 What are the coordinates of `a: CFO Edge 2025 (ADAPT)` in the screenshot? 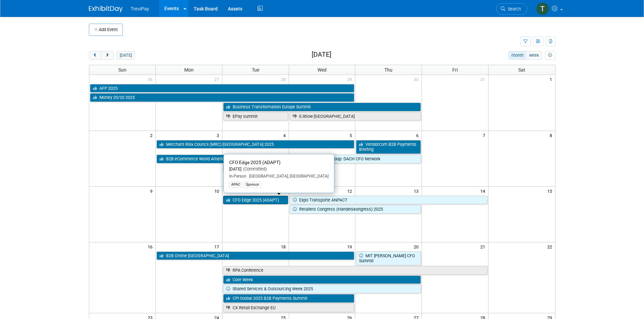 It's located at (256, 200).